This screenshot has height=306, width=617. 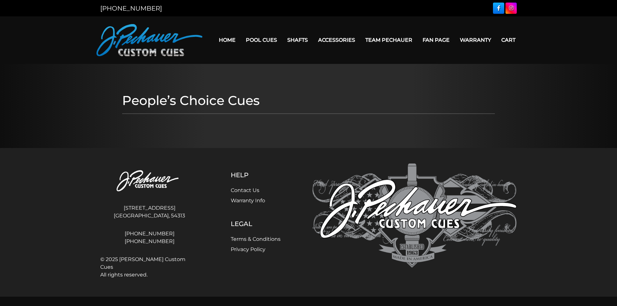 What do you see at coordinates (248, 200) in the screenshot?
I see `a: Warranty Info` at bounding box center [248, 200].